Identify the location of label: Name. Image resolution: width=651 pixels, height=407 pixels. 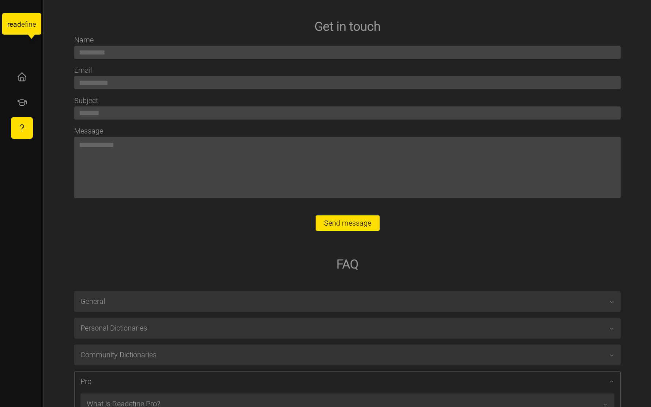
(84, 40).